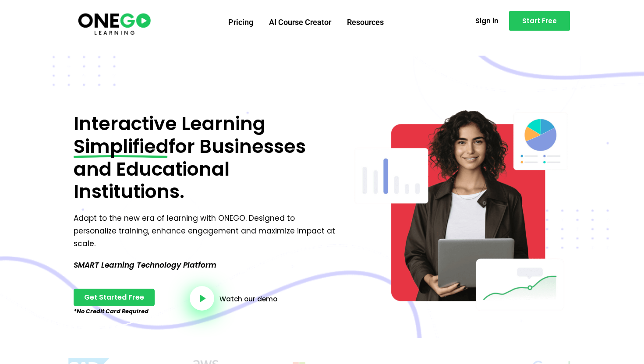 The width and height of the screenshot is (644, 364). I want to click on span: for Businesses and Educational Institutions., so click(190, 169).